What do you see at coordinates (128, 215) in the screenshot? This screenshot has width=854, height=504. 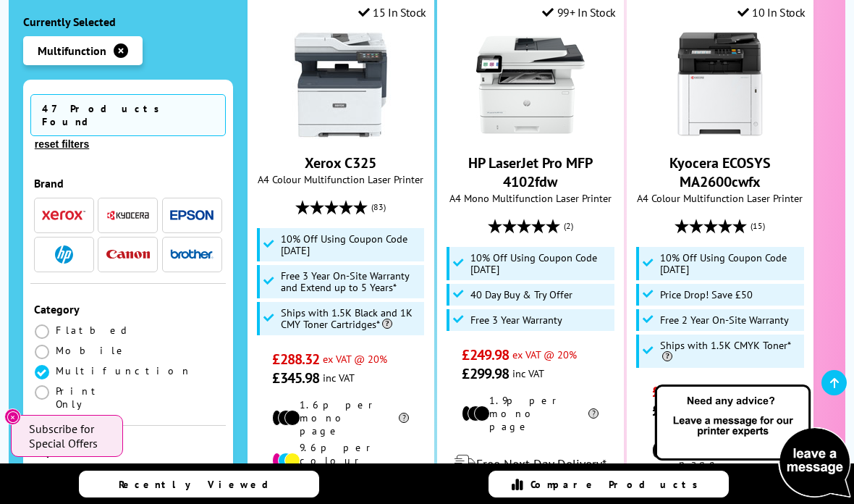 I see `img: Kyocera` at bounding box center [128, 215].